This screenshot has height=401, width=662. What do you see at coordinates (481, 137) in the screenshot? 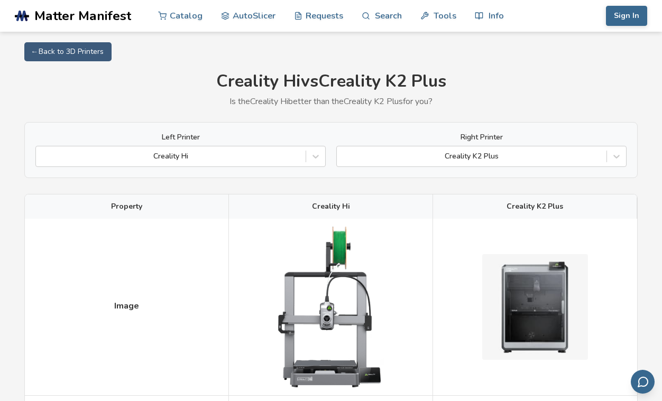
I see `label: Right Printer` at bounding box center [481, 137].